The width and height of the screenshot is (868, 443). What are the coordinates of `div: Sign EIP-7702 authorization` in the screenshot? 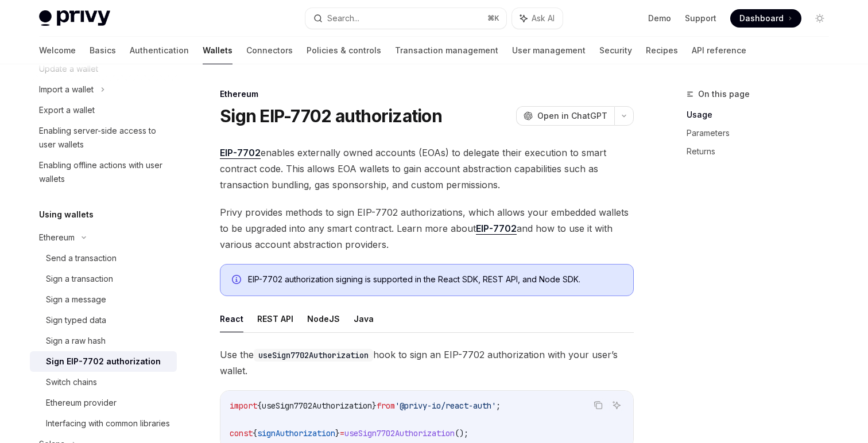 It's located at (103, 361).